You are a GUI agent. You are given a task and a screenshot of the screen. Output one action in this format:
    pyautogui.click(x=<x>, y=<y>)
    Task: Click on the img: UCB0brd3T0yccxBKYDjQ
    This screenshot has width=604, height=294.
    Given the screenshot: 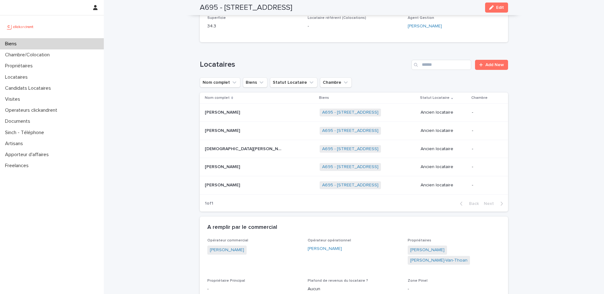 What is the action you would take?
    pyautogui.click(x=20, y=27)
    